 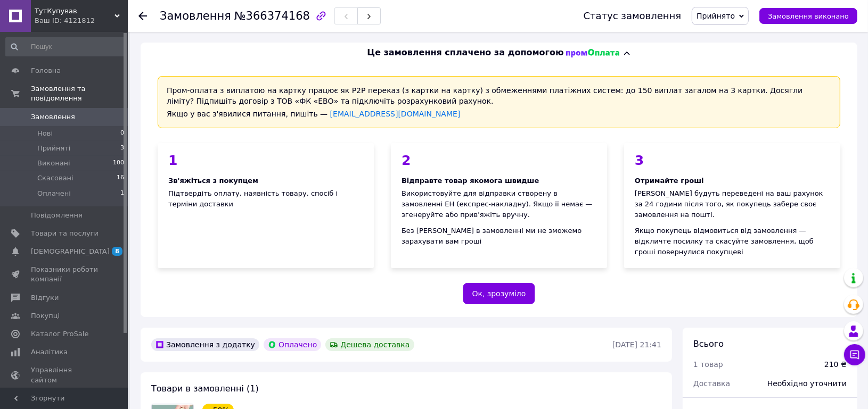 I want to click on span: №366374168, so click(x=272, y=16).